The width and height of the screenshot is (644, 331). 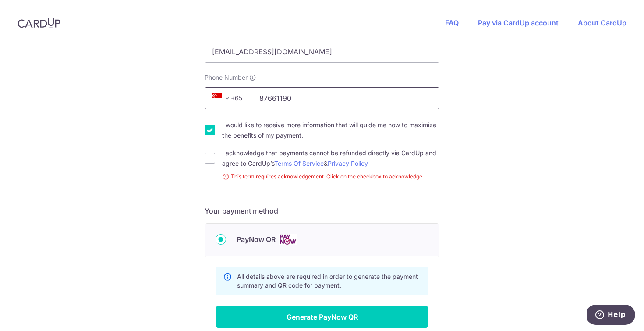 I want to click on span: All details above are required in order to generate the payment summary and QR code for payment., so click(x=327, y=281).